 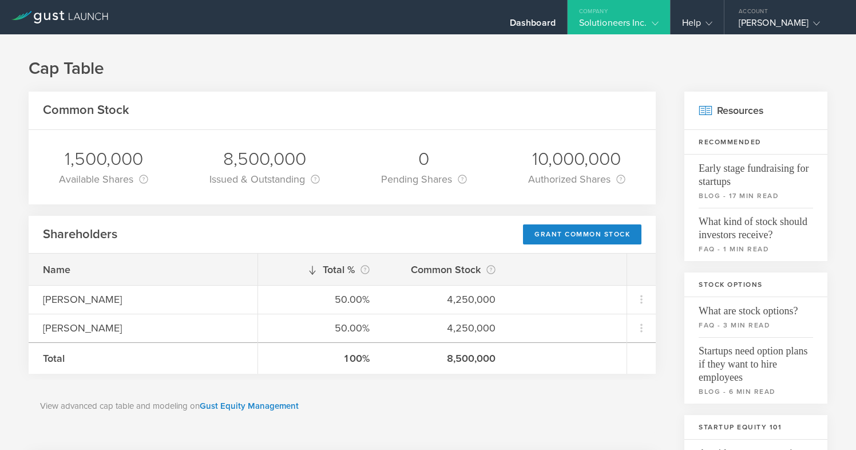 What do you see at coordinates (756, 284) in the screenshot?
I see `h3: Stock Options` at bounding box center [756, 284].